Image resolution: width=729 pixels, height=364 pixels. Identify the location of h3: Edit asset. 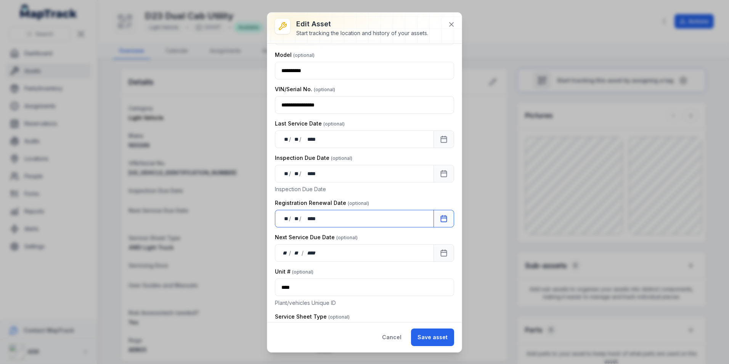
(362, 24).